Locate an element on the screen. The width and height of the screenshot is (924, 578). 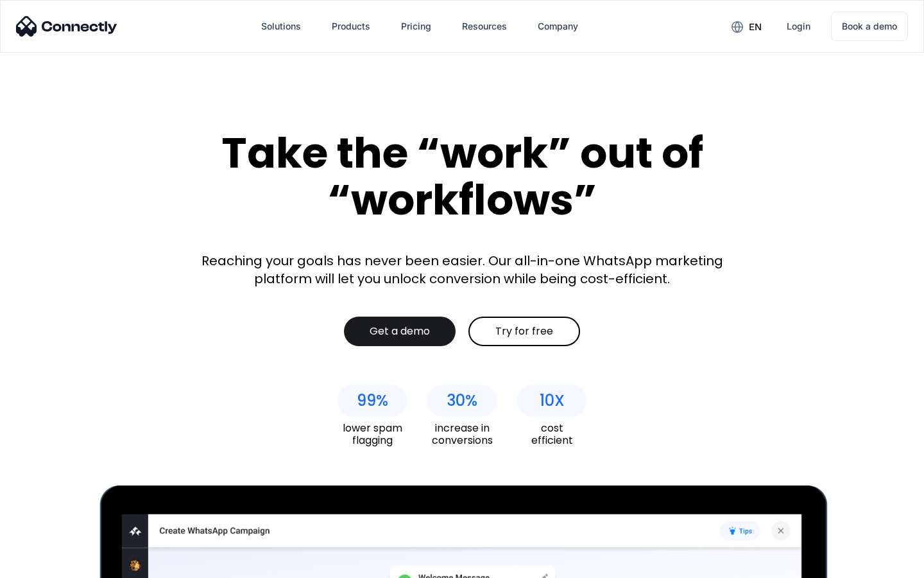
div: Resources is located at coordinates (484, 27).